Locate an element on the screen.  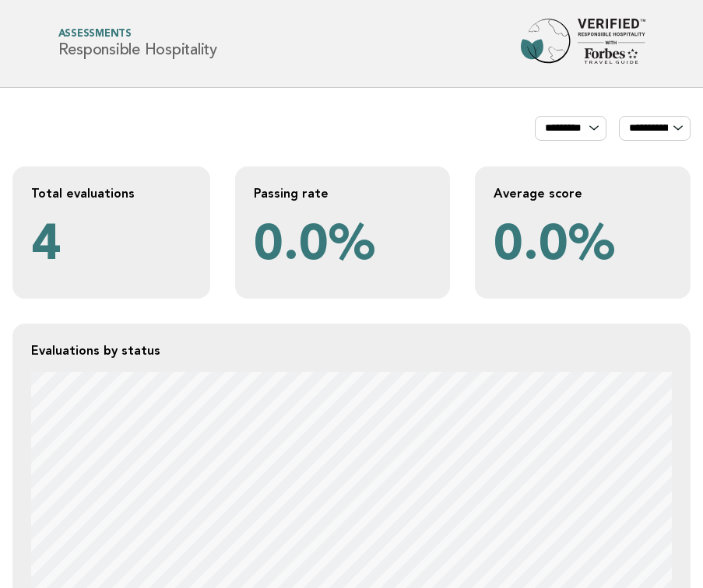
span: Assessments is located at coordinates (138, 34).